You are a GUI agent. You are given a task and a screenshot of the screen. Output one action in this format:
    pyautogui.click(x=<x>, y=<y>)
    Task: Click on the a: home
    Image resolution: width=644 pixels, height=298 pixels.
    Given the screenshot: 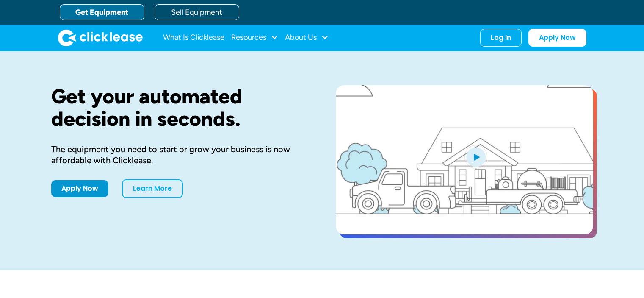 What is the action you would take?
    pyautogui.click(x=101, y=38)
    